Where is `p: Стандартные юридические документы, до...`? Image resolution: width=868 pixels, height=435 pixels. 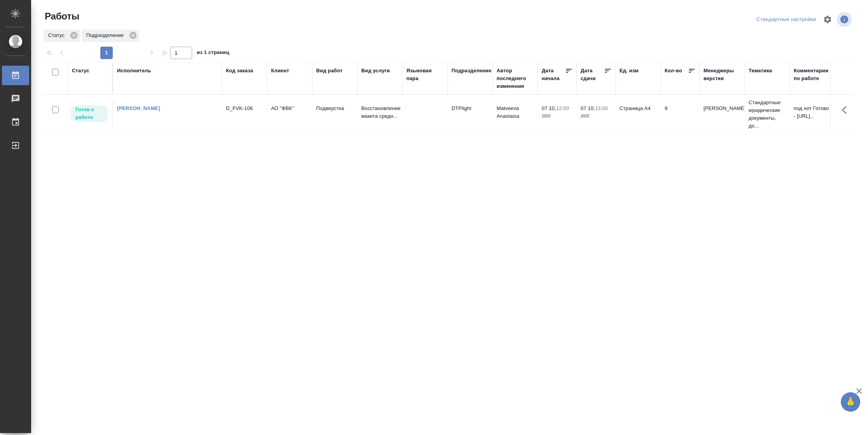
p: Стандартные юридические документы, до... is located at coordinates (767, 115).